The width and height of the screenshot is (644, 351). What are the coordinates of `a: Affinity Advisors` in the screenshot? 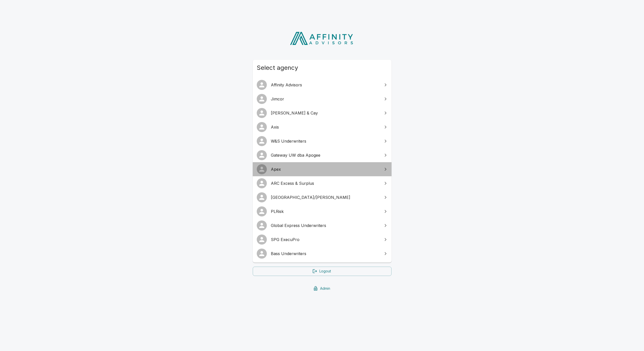 It's located at (322, 85).